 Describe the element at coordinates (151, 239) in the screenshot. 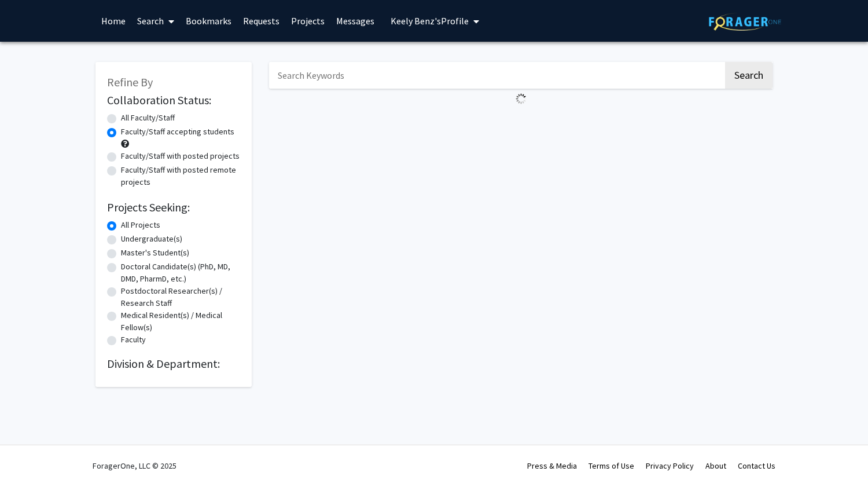

I see `label: Undergraduate(s)` at that location.